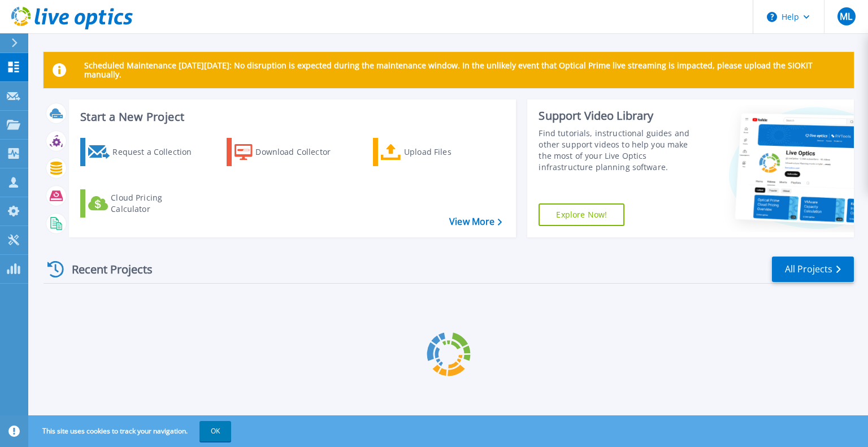 The height and width of the screenshot is (447, 868). What do you see at coordinates (813, 269) in the screenshot?
I see `a: All Projects` at bounding box center [813, 269].